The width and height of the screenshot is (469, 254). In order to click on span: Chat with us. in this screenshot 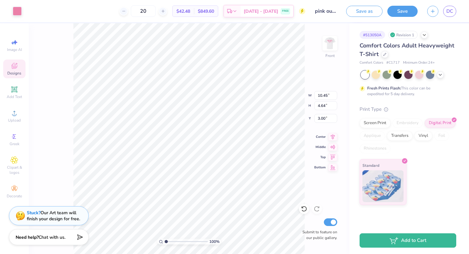, I will do `click(52, 238)`.